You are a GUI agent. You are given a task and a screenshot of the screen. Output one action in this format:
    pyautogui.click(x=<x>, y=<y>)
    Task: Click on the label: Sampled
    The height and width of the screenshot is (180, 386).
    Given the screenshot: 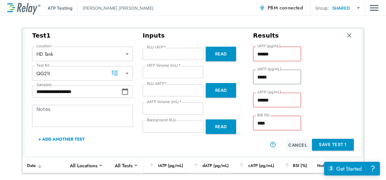 What is the action you would take?
    pyautogui.click(x=44, y=85)
    